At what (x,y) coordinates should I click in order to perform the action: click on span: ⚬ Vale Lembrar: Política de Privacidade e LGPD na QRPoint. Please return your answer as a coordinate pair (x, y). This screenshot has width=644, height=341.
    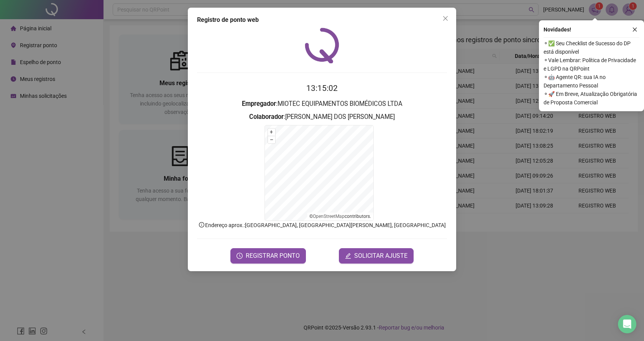
    Looking at the image, I should click on (591, 64).